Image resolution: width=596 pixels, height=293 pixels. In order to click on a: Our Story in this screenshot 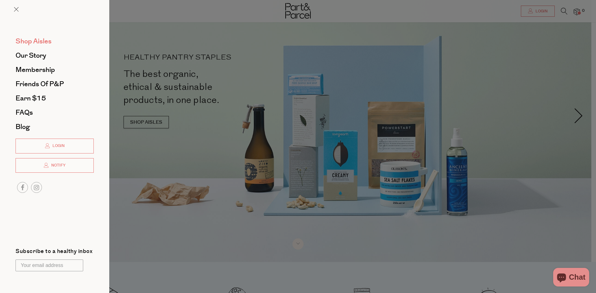, I will do `click(55, 56)`.